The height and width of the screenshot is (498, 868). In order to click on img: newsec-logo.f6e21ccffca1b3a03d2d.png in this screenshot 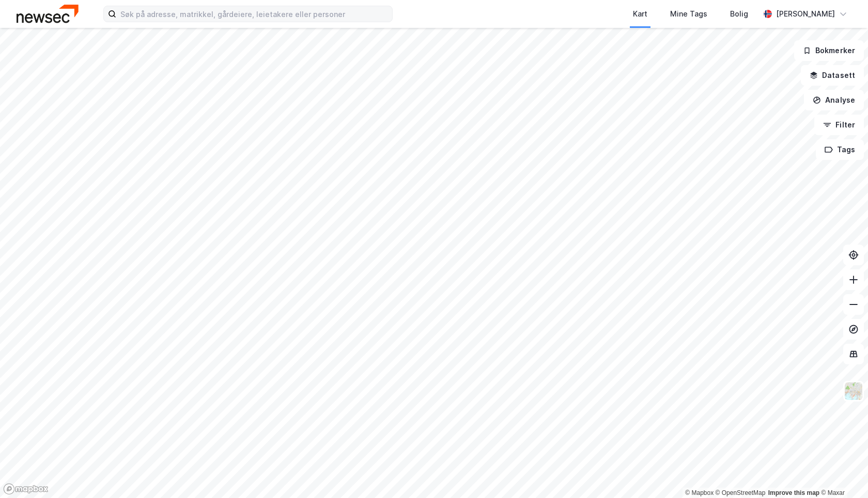, I will do `click(47, 14)`.